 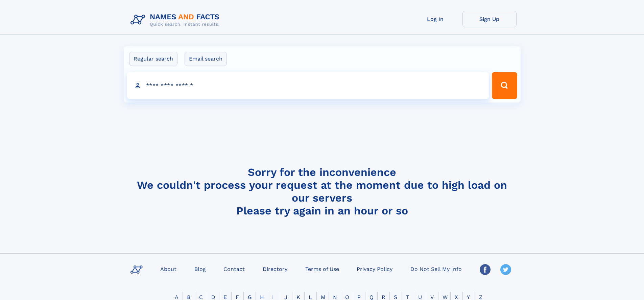 What do you see at coordinates (375, 269) in the screenshot?
I see `a: Privacy Policy` at bounding box center [375, 269].